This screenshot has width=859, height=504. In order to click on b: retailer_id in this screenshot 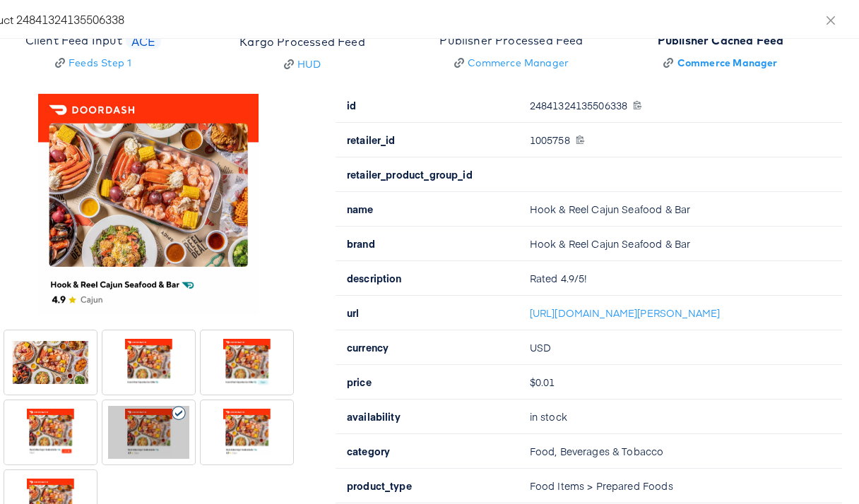, I will do `click(371, 139)`.